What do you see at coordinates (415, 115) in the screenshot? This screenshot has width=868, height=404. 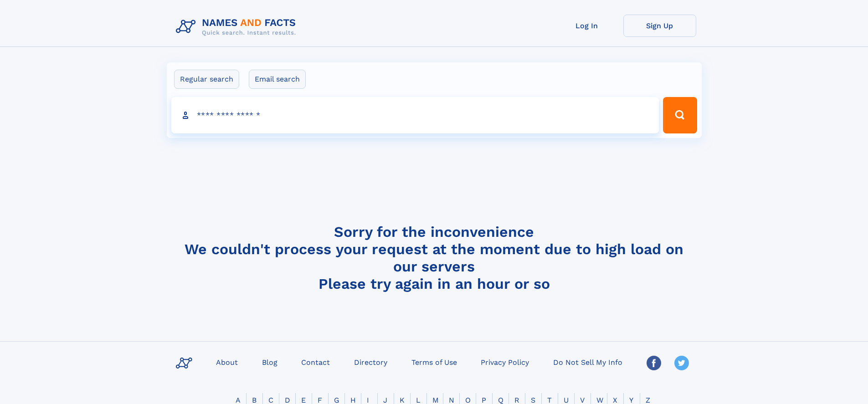 I see `input: search input` at bounding box center [415, 115].